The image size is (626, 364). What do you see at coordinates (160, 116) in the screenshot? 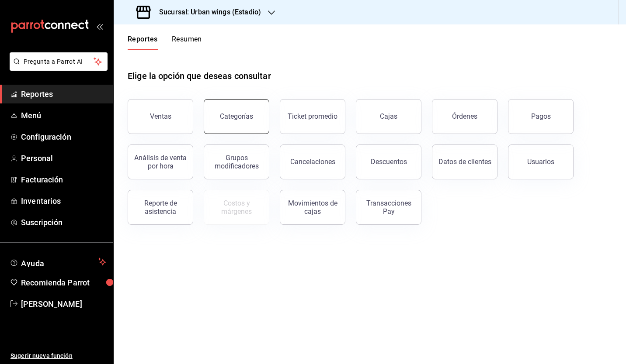
I see `div: Ventas` at bounding box center [160, 116].